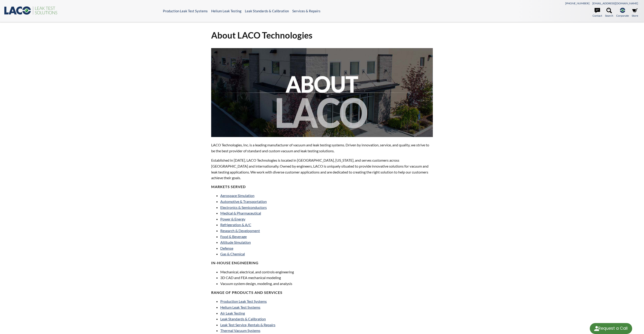 The height and width of the screenshot is (334, 644). I want to click on a: Defense, so click(227, 248).